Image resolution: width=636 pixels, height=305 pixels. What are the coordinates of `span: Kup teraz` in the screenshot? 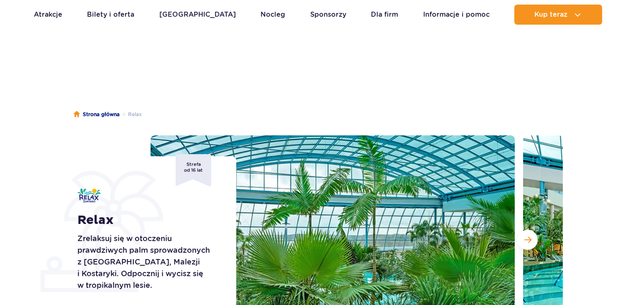 It's located at (551, 15).